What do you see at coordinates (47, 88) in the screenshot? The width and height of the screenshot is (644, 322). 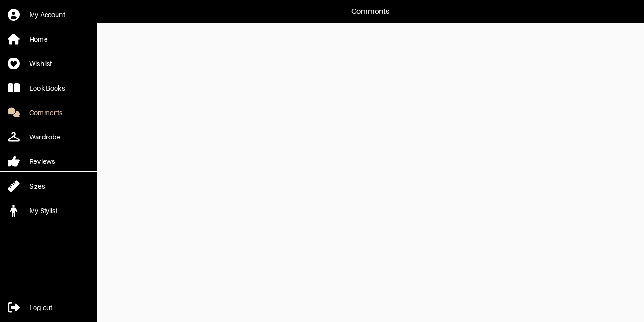 I see `div: Look Books` at bounding box center [47, 88].